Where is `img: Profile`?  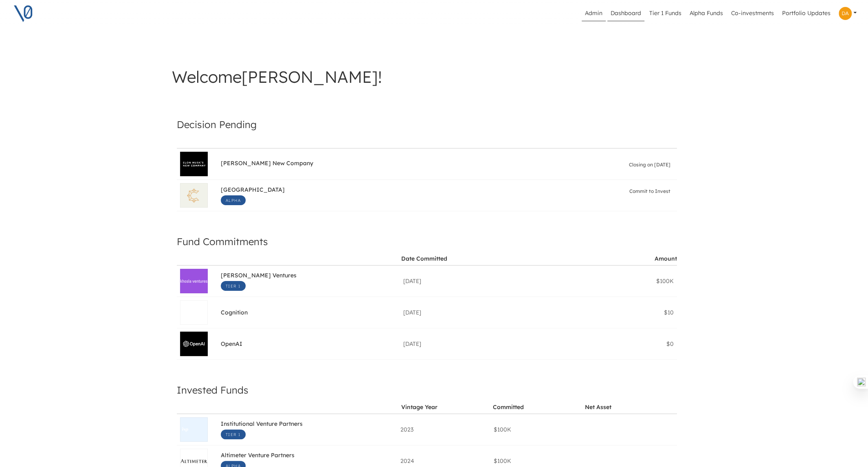
img: Profile is located at coordinates (845, 14).